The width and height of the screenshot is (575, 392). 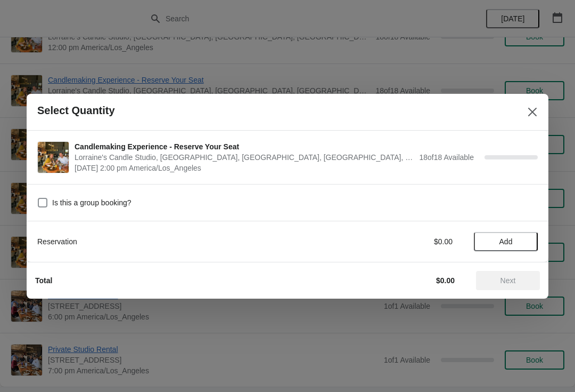 I want to click on button: Add, so click(x=506, y=241).